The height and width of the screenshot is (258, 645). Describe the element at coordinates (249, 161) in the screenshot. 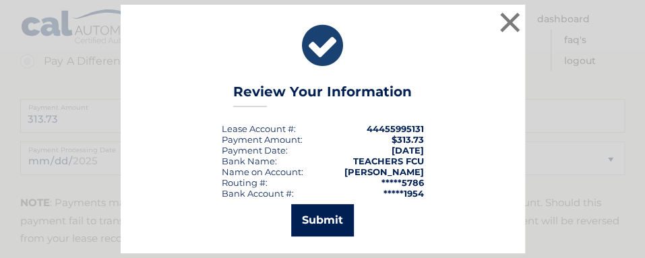

I see `div: Bank Name:` at that location.